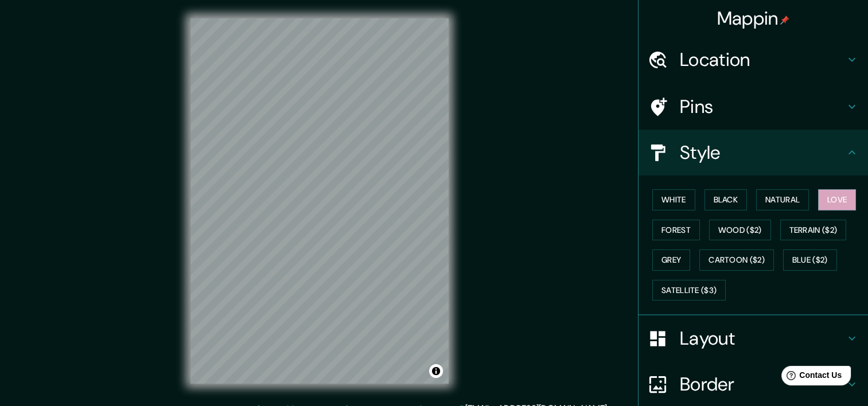  I want to click on button: Black, so click(726, 200).